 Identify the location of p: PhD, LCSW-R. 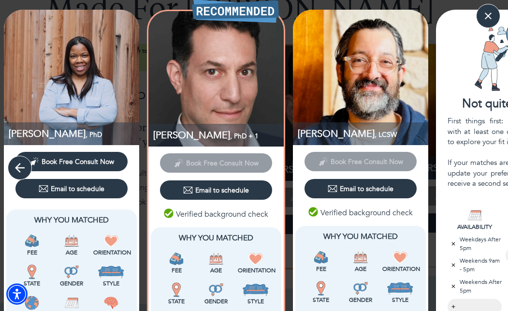
(218, 135).